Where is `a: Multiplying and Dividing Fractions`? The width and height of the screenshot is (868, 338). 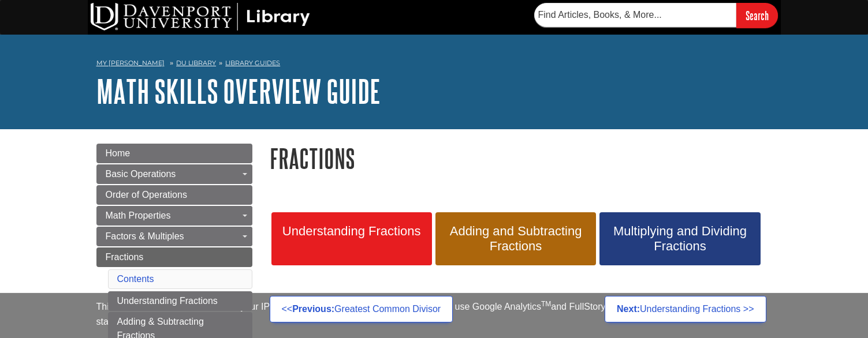 a: Multiplying and Dividing Fractions is located at coordinates (680, 239).